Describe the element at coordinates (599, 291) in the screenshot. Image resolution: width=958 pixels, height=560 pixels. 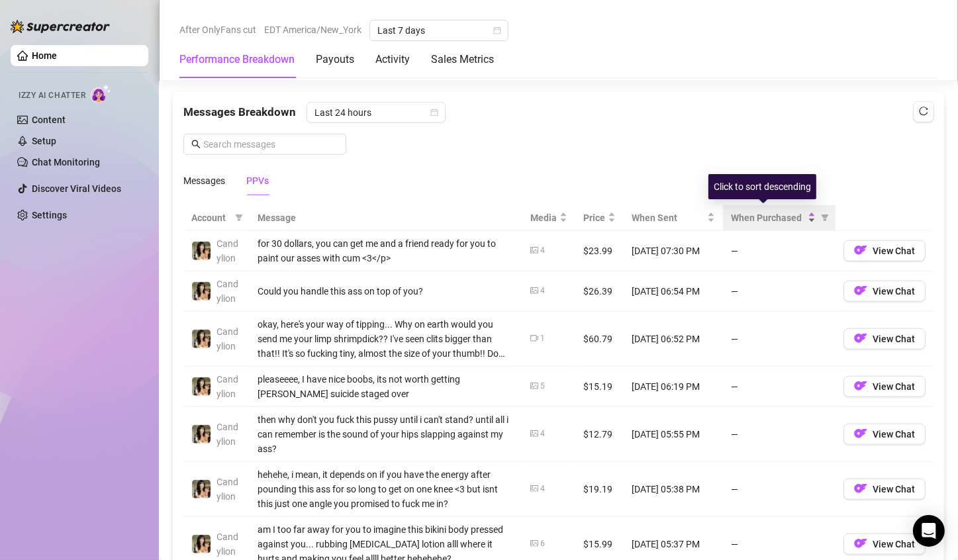
I see `td: $26.39` at that location.